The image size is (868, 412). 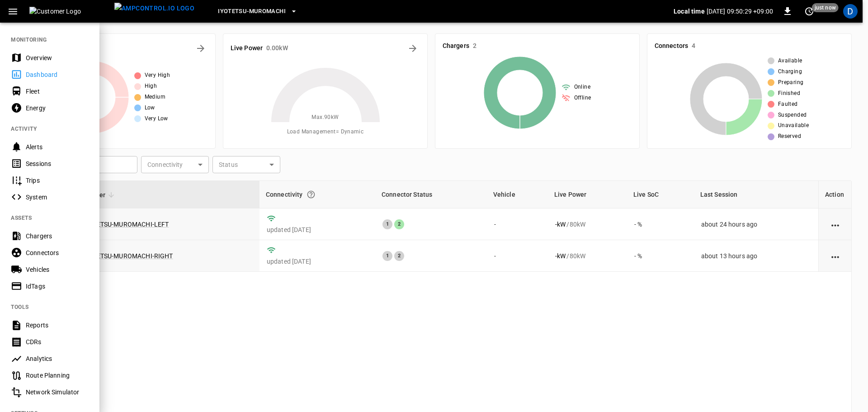 What do you see at coordinates (57, 326) in the screenshot?
I see `div: Reports` at bounding box center [57, 326].